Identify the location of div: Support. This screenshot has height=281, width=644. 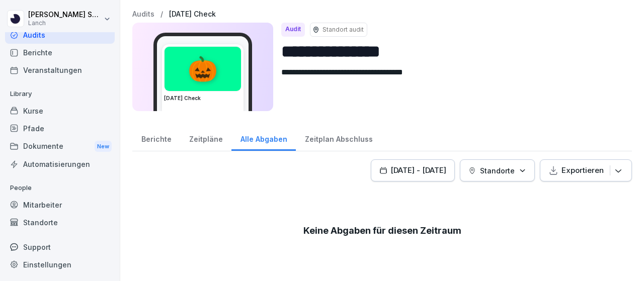
(60, 247).